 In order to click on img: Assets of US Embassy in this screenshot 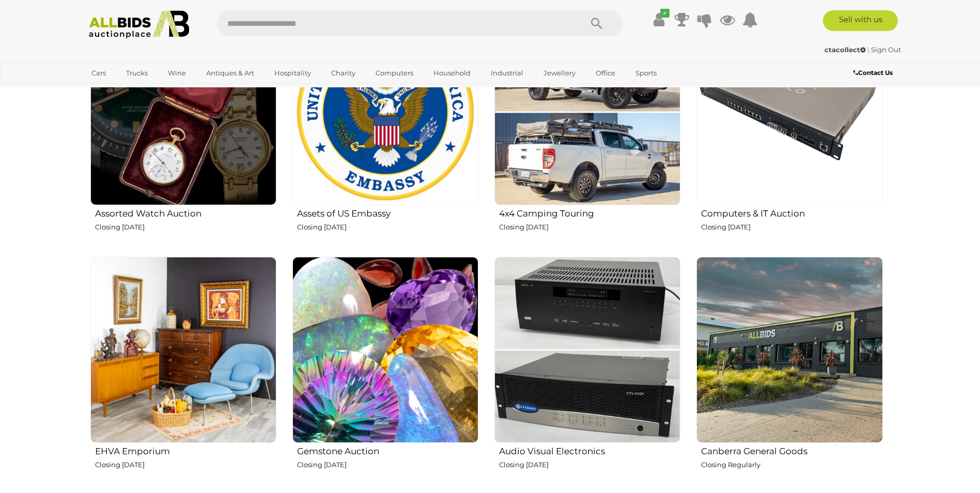, I will do `click(385, 112)`.